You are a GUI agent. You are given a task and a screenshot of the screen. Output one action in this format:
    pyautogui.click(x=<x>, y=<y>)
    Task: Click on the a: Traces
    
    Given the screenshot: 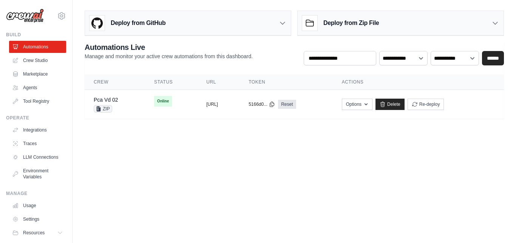 What is the action you would take?
    pyautogui.click(x=37, y=144)
    